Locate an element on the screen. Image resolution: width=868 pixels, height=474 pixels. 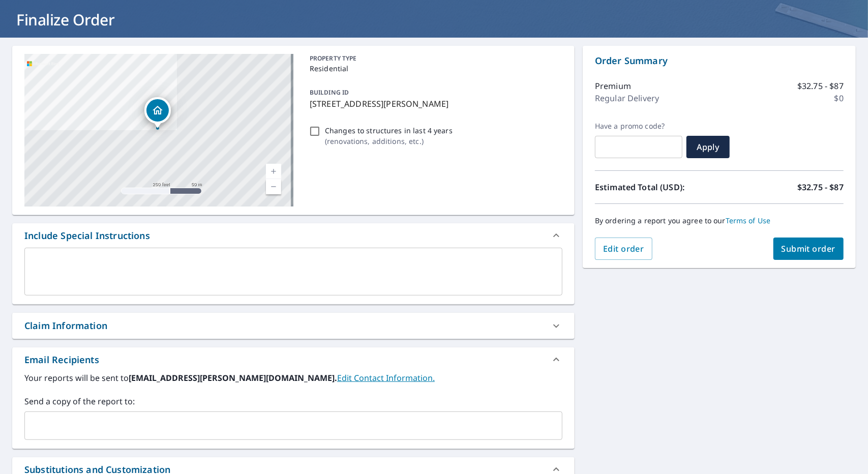
label: Send a copy of the report to: is located at coordinates (293, 402).